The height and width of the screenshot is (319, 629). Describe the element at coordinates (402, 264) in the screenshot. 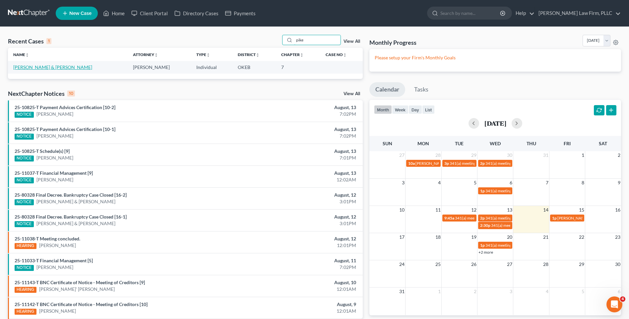

I see `span: 24` at that location.